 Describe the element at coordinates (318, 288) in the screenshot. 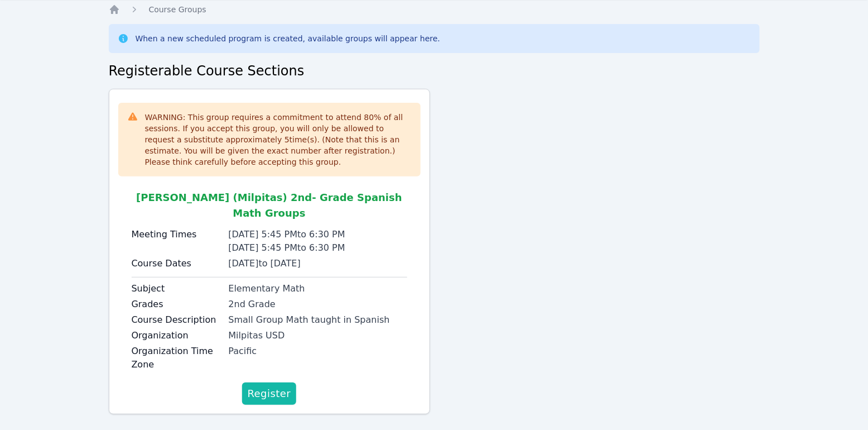

I see `div: Elementary Math` at that location.